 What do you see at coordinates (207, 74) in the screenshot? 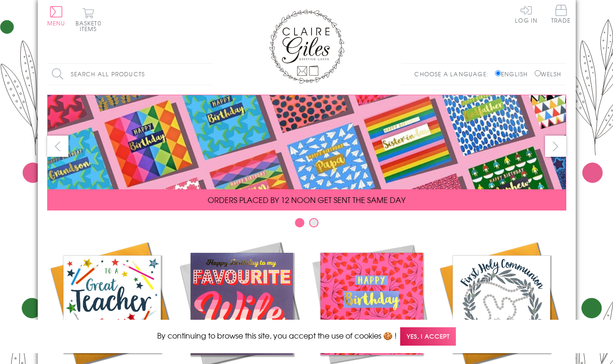
I see `input: Search` at bounding box center [207, 74].